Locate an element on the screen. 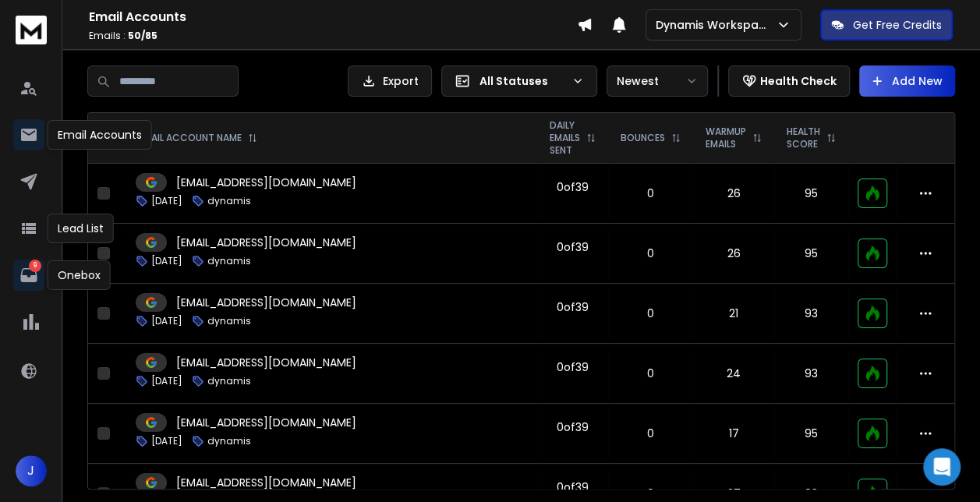 This screenshot has width=980, height=502. span: J is located at coordinates (31, 471).